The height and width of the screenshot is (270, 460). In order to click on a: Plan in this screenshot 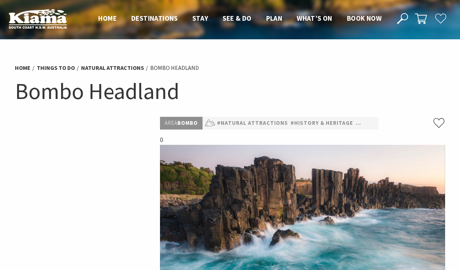, I will do `click(274, 19)`.